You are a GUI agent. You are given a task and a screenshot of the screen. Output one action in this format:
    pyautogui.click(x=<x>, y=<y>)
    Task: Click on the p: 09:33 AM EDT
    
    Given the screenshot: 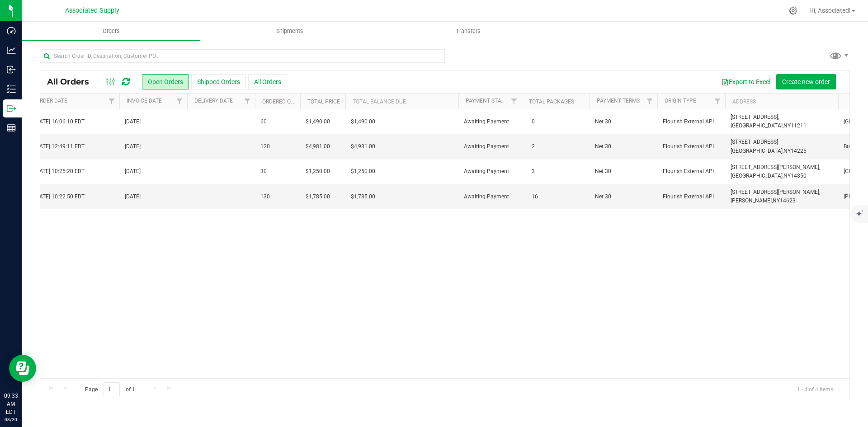 What is the action you would take?
    pyautogui.click(x=11, y=404)
    